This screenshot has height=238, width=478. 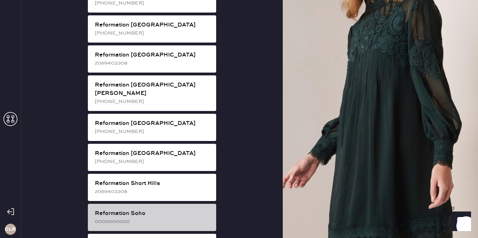 I want to click on div: Reformation Short Hills, so click(x=153, y=183).